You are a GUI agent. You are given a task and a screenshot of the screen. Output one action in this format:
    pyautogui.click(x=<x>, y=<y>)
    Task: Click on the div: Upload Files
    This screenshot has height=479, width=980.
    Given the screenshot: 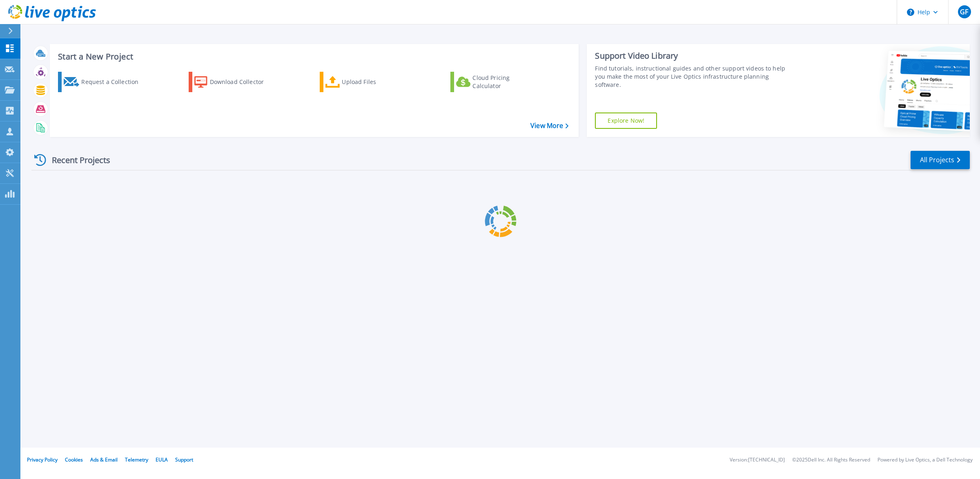 What is the action you would take?
    pyautogui.click(x=374, y=82)
    